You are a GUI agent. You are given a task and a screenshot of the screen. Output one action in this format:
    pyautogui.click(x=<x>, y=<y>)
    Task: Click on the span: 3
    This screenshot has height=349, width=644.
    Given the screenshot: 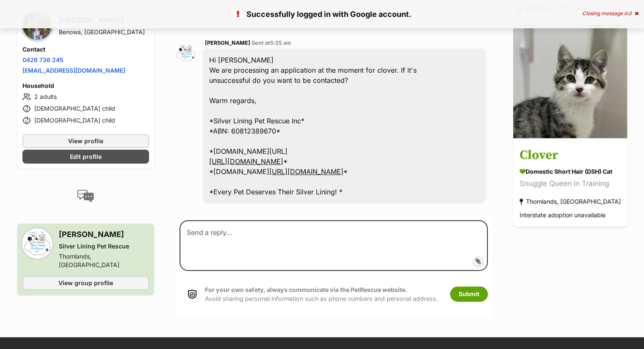 What is the action you would take?
    pyautogui.click(x=629, y=13)
    